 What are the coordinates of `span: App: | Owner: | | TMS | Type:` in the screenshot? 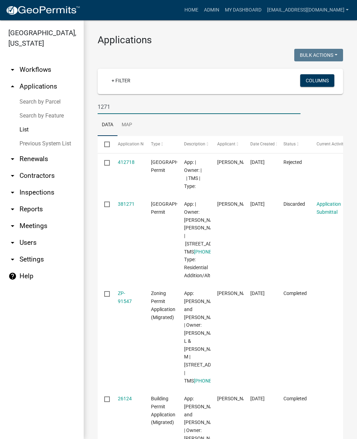 It's located at (193, 174).